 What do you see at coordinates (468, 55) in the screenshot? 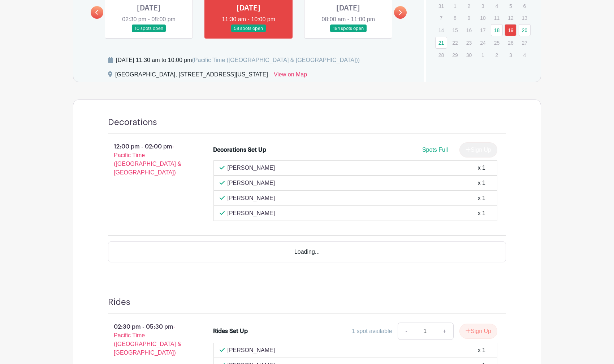
I see `p: 30` at bounding box center [468, 55].